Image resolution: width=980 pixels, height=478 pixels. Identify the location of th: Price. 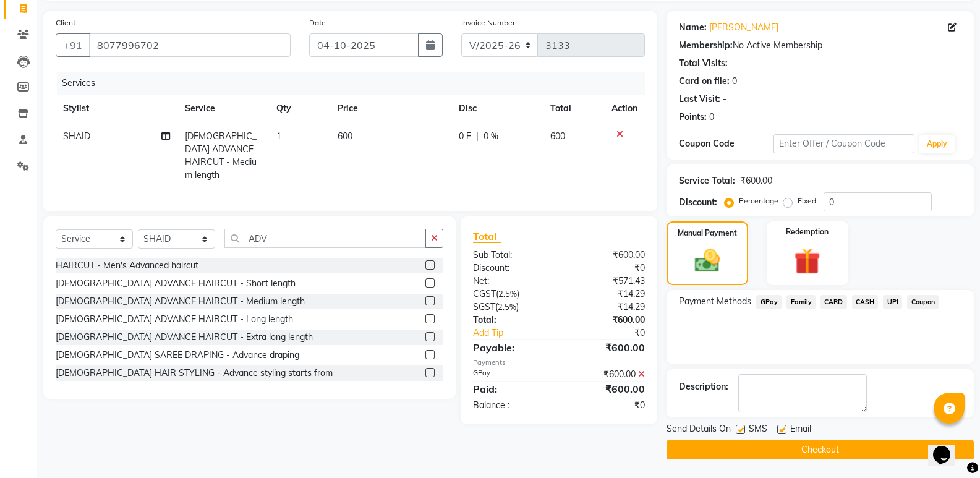
(390, 108).